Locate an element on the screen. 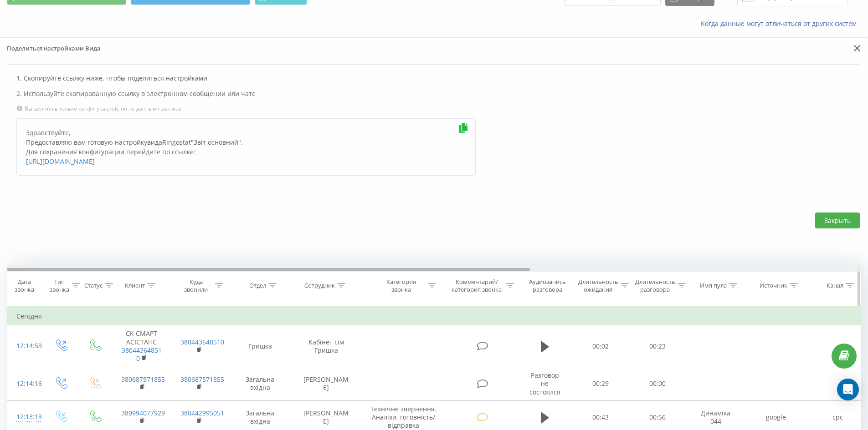 The width and height of the screenshot is (868, 430). p: Вы делитесь только конфигурацией, но не данными звонков is located at coordinates (434, 108).